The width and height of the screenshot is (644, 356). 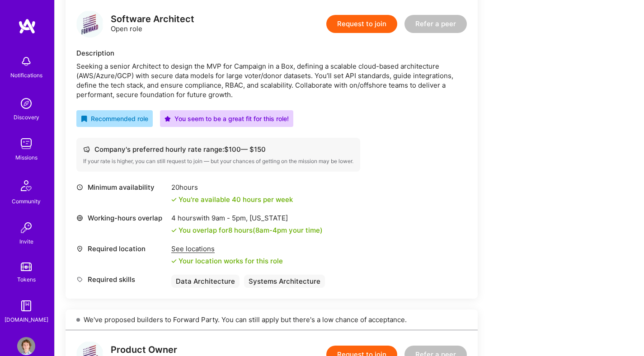 I want to click on div: Missions, so click(x=26, y=157).